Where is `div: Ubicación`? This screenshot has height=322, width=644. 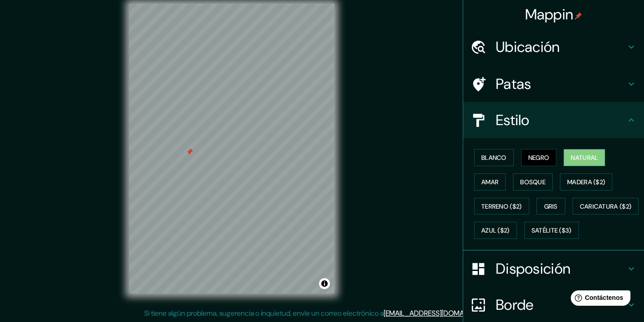 div: Ubicación is located at coordinates (554, 47).